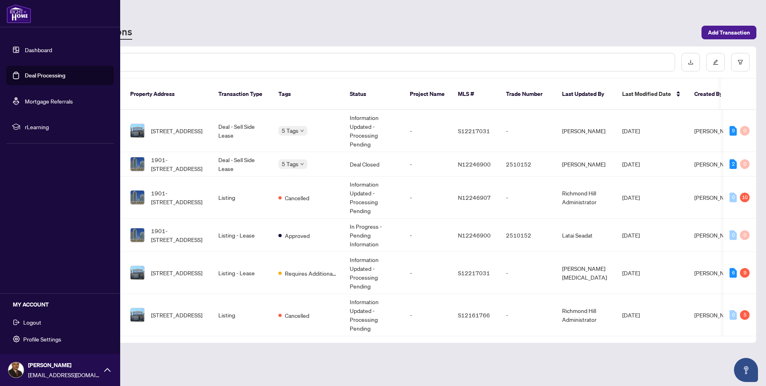 The image size is (766, 386). I want to click on th: Property Address, so click(168, 94).